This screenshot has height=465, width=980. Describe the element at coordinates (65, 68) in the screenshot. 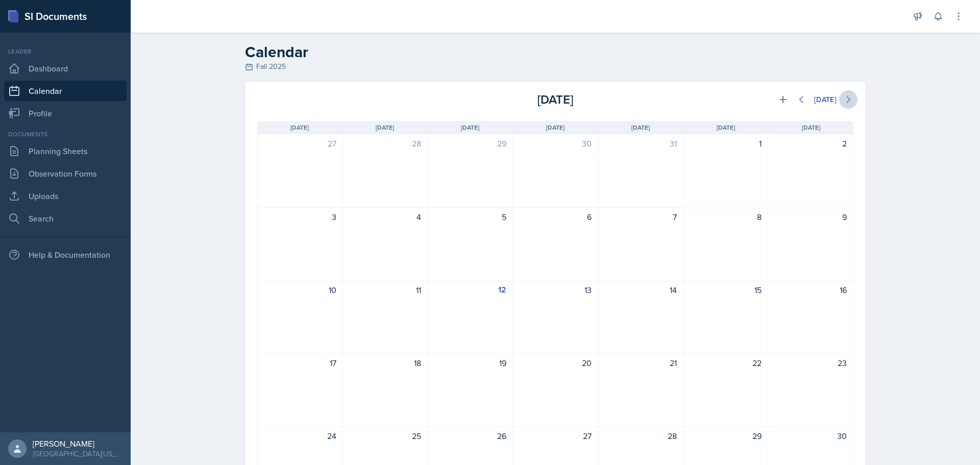

I see `a: Dashboard` at that location.